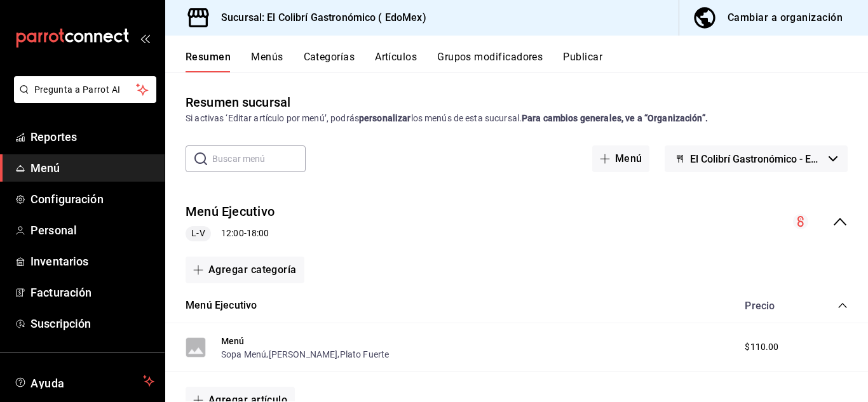  I want to click on span: El Colibrí Gastronómico - EdoMex, so click(757, 159).